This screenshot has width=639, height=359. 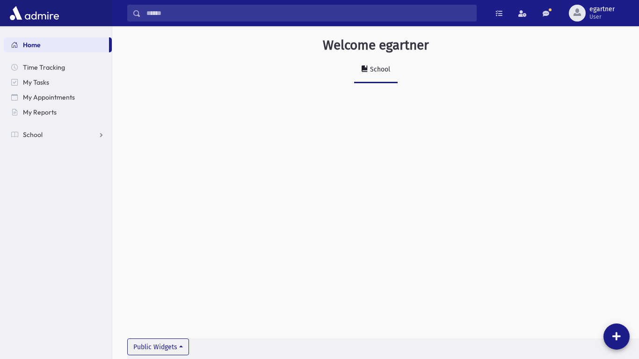 What do you see at coordinates (33, 135) in the screenshot?
I see `span: School` at bounding box center [33, 135].